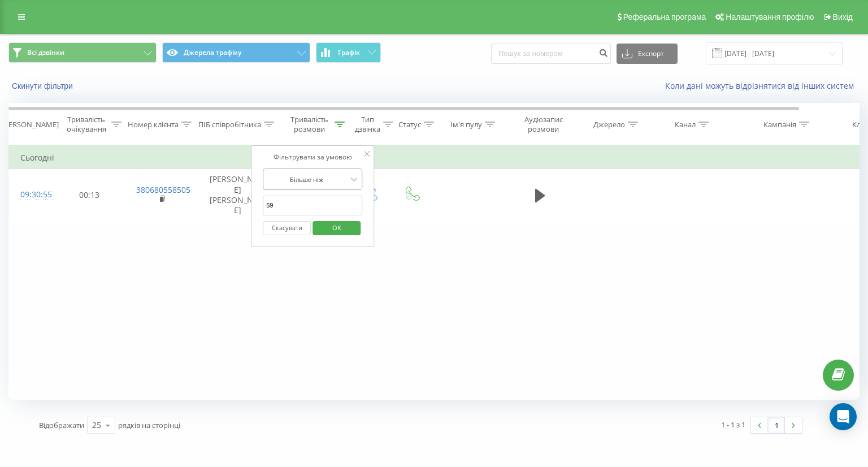  Describe the element at coordinates (61, 425) in the screenshot. I see `span: Відображати` at that location.